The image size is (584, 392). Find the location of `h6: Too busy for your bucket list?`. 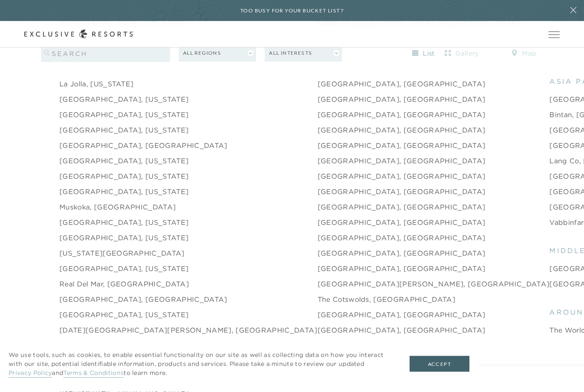

h6: Too busy for your bucket list? is located at coordinates (292, 11).